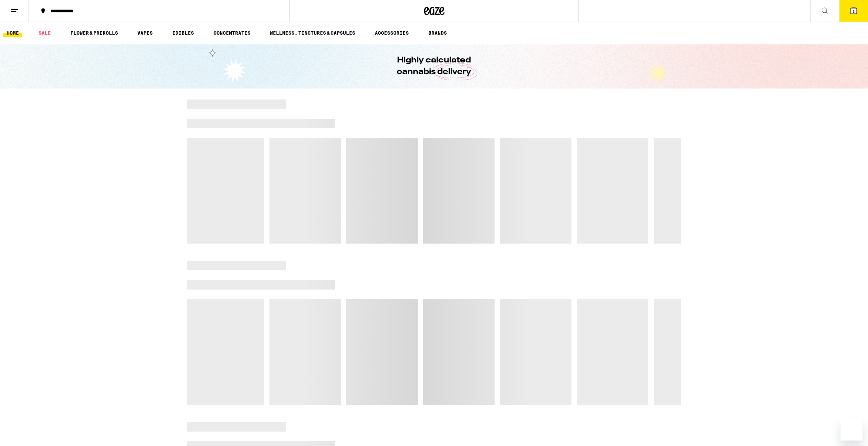 The height and width of the screenshot is (446, 868). What do you see at coordinates (94, 33) in the screenshot?
I see `a: FLOWER & PREROLLS` at bounding box center [94, 33].